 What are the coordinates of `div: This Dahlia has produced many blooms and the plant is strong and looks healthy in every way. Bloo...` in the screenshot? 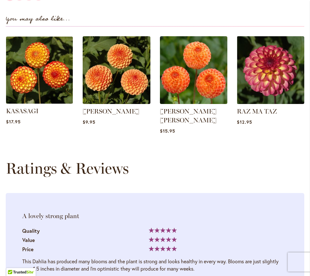 It's located at (155, 265).